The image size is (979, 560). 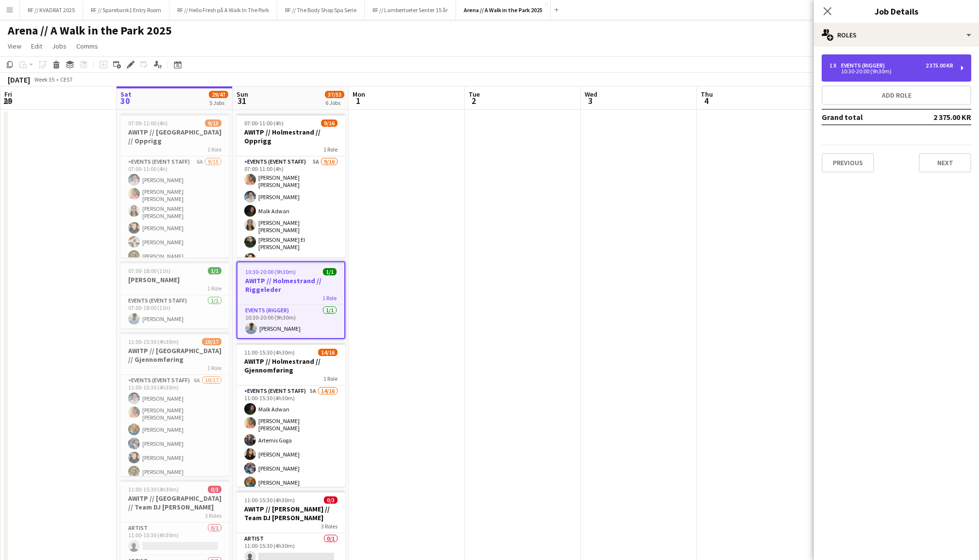 What do you see at coordinates (59, 46) in the screenshot?
I see `a: Jobs` at bounding box center [59, 46].